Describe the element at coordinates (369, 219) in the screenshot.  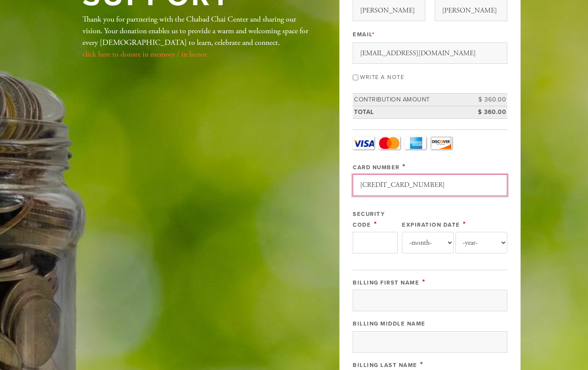
I see `label: Security Code` at that location.